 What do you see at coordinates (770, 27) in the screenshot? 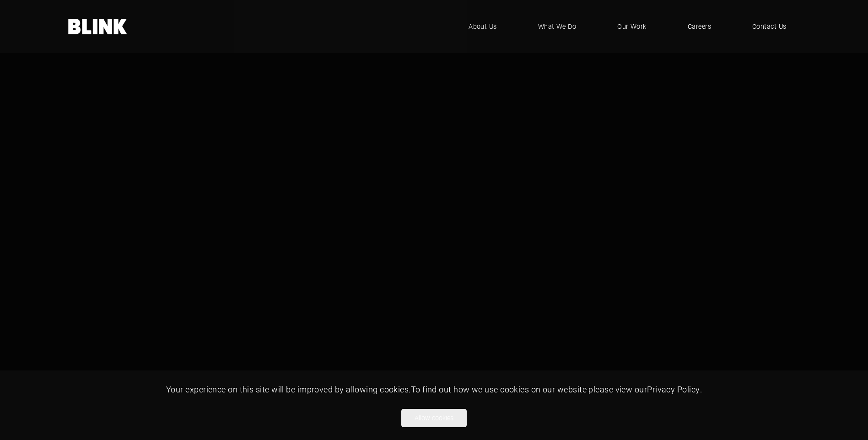
I see `a: Contact Us` at bounding box center [770, 27].